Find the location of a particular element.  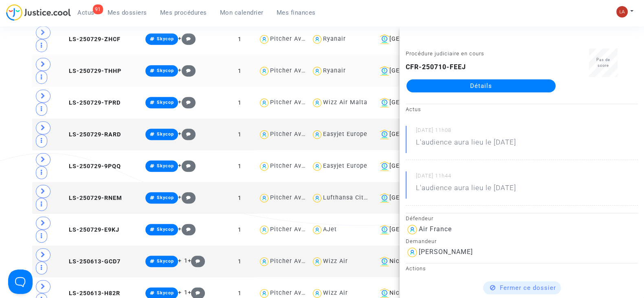

span: Mon calendrier is located at coordinates (241, 13).